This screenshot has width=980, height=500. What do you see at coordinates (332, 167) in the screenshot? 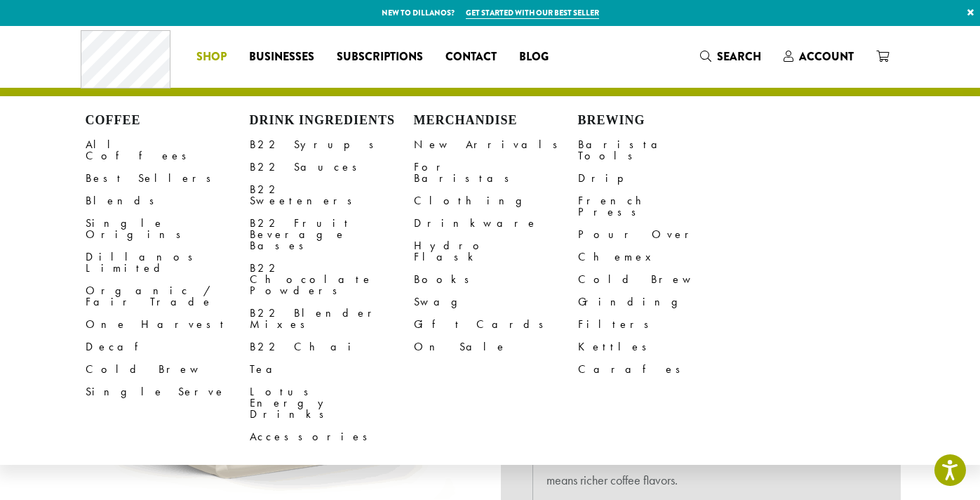
I see `a: B22 Sauces` at bounding box center [332, 167].